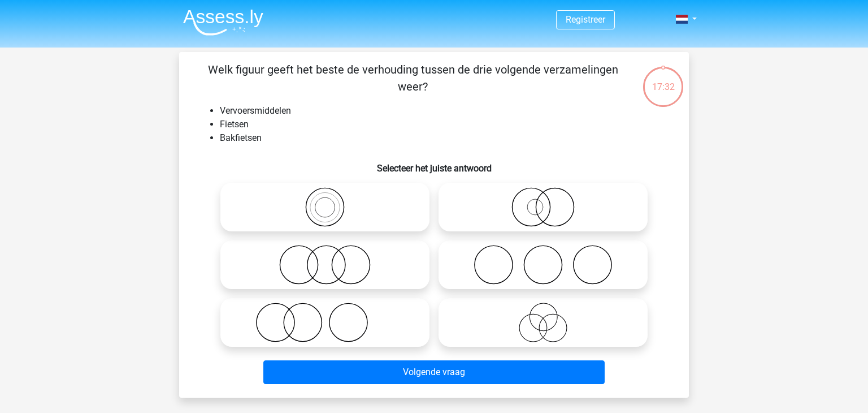 The height and width of the screenshot is (413, 868). Describe the element at coordinates (434, 164) in the screenshot. I see `h6: Selecteer het juiste antwoord` at that location.